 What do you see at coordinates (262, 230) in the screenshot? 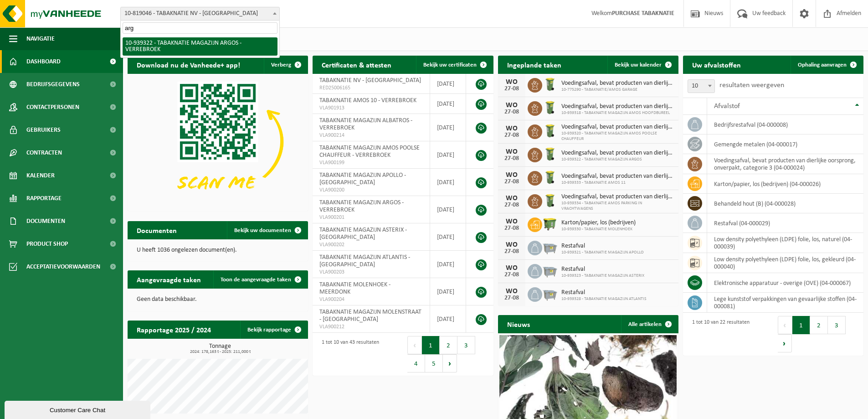
I see `span: Bekijk uw documenten` at bounding box center [262, 230].